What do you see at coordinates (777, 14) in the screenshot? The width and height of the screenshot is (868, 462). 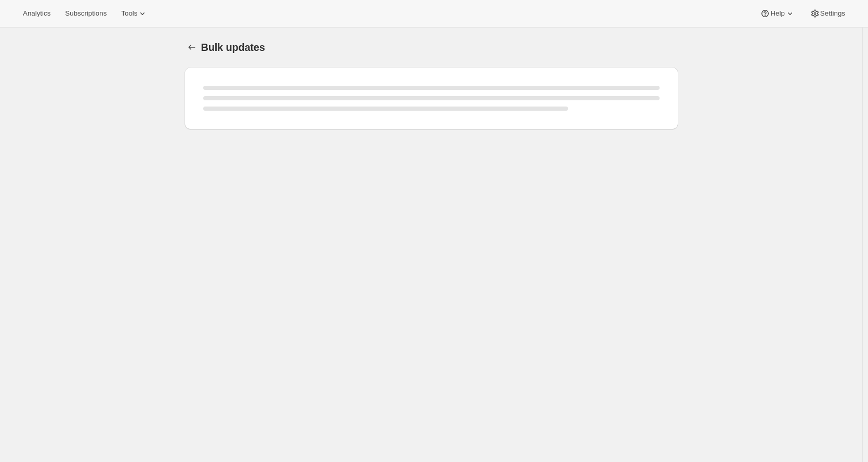 I see `span: Help` at bounding box center [777, 14].